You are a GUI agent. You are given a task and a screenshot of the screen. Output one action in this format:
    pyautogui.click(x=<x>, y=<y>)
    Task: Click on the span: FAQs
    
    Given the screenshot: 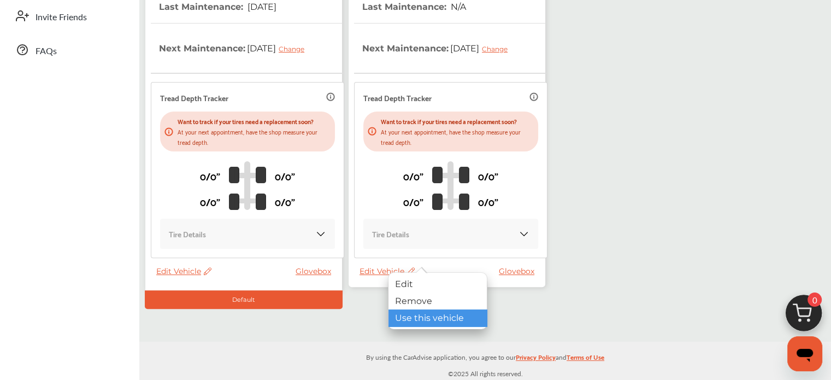 What is the action you would take?
    pyautogui.click(x=46, y=51)
    